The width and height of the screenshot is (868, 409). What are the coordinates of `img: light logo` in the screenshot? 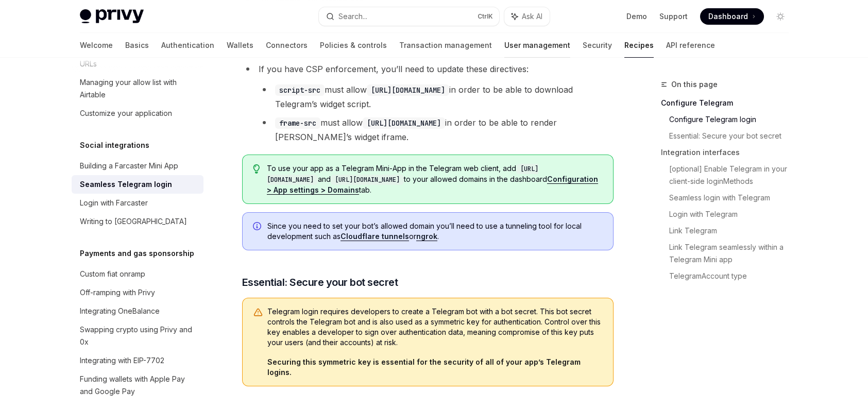 It's located at (112, 17).